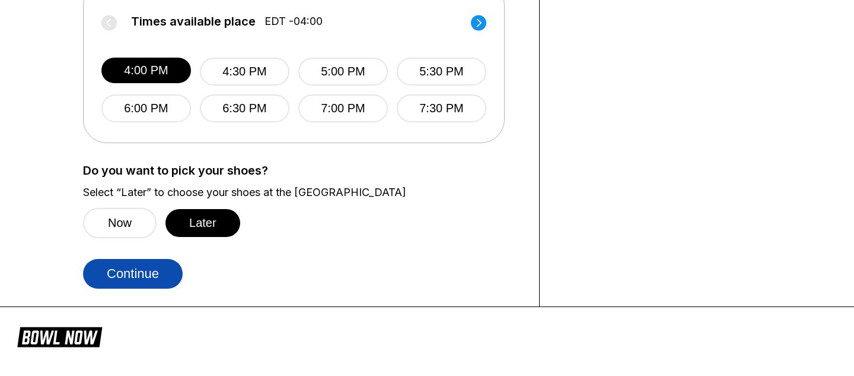 This screenshot has height=376, width=854. Describe the element at coordinates (193, 21) in the screenshot. I see `span: Times available place` at that location.